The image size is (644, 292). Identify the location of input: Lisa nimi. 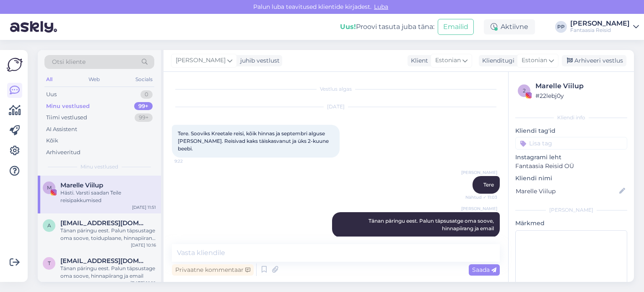
(566, 191).